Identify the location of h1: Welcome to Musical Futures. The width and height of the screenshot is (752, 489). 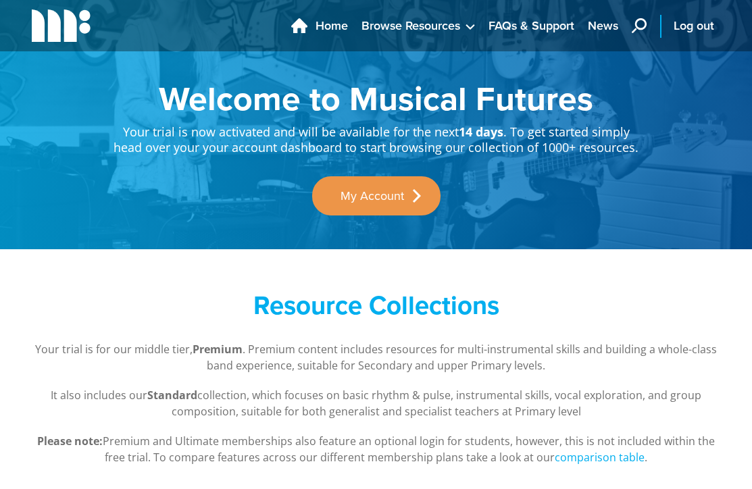
(377, 98).